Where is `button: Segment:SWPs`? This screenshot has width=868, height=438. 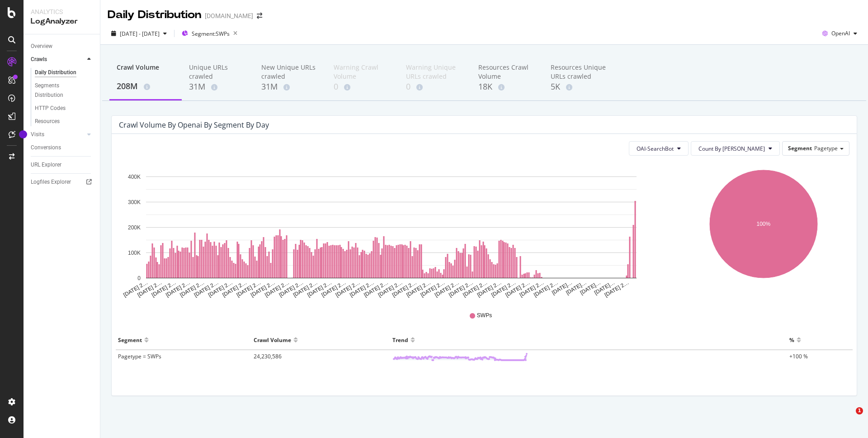
button: Segment:SWPs is located at coordinates (209, 34).